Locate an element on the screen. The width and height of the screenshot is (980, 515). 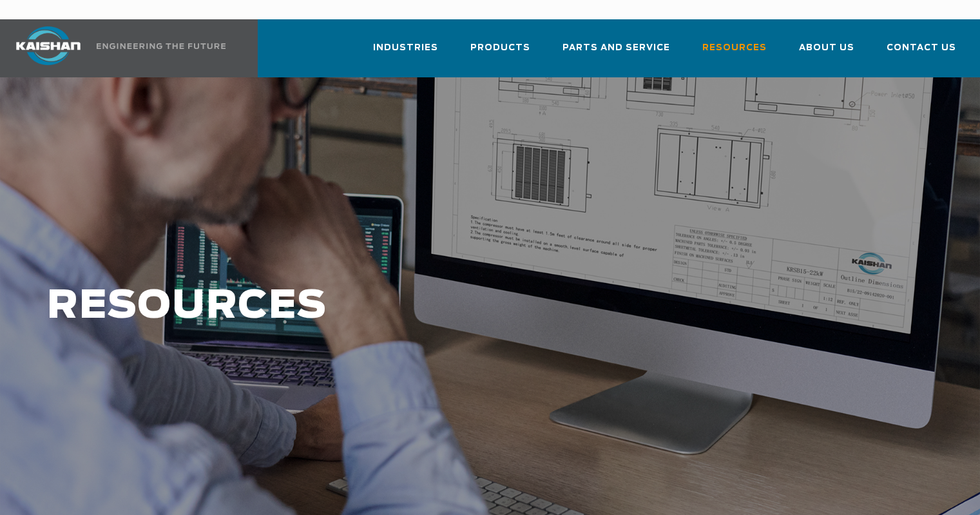
span: Industries is located at coordinates (405, 48).